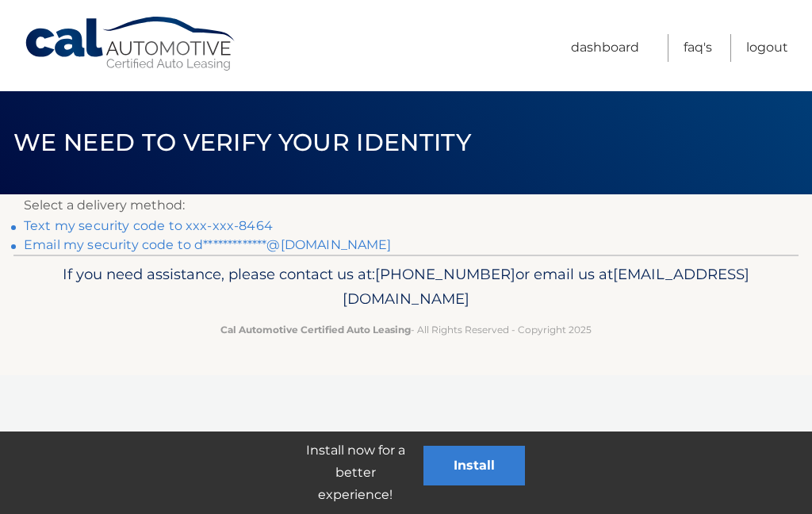 The width and height of the screenshot is (812, 514). What do you see at coordinates (698, 48) in the screenshot?
I see `a: FAQ's` at bounding box center [698, 48].